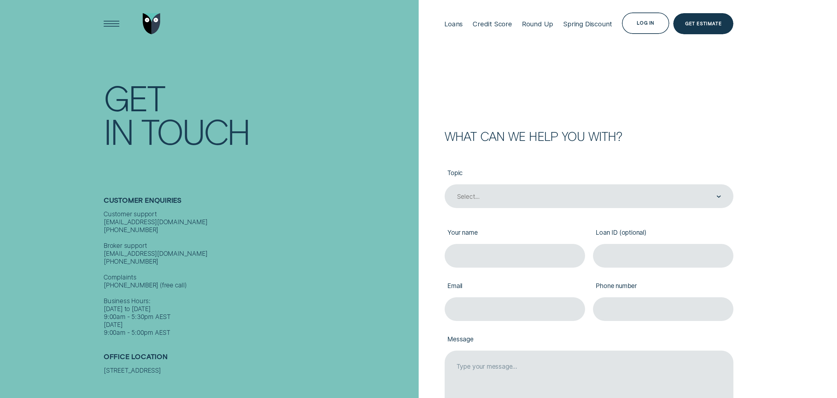 The image size is (837, 398). Describe the element at coordinates (468, 196) in the screenshot. I see `div: Select...` at that location.